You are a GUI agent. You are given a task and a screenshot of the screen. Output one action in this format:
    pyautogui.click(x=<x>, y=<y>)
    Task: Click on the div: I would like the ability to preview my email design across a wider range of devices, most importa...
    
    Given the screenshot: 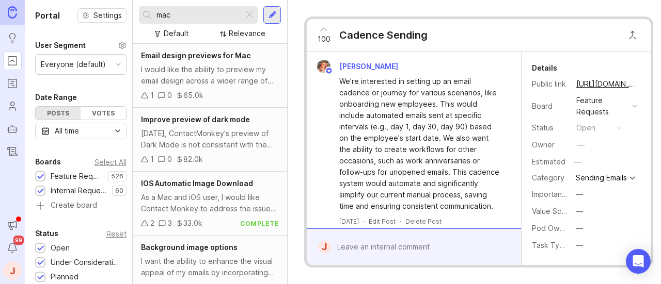 What is the action you would take?
    pyautogui.click(x=210, y=75)
    